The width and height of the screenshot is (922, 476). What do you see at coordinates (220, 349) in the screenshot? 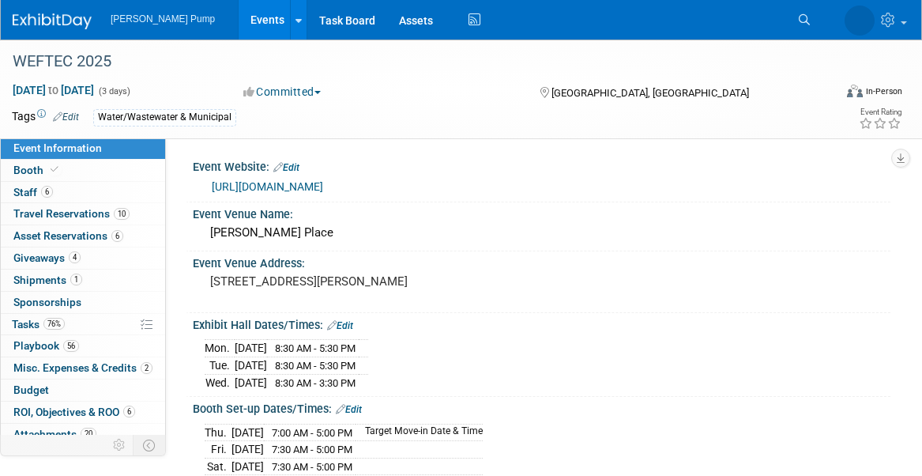
I see `td: Mon.` at bounding box center [220, 349].